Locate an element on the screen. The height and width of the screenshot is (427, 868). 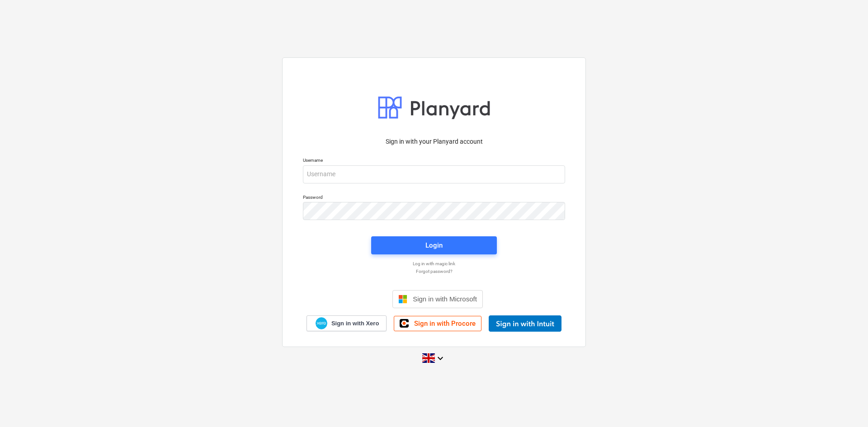
span: Sign in with Microsoft is located at coordinates (445, 298).